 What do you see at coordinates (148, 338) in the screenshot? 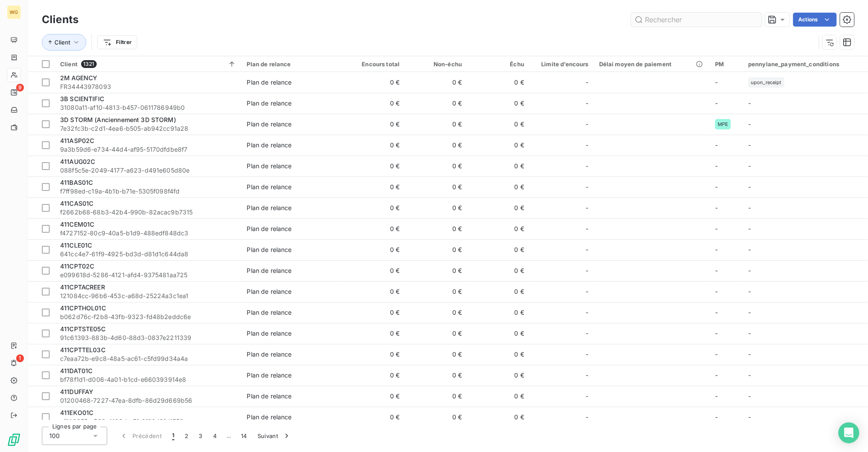
I see `span: 91c61393-883b-4d60-88d3-0837e2211339` at bounding box center [148, 338].